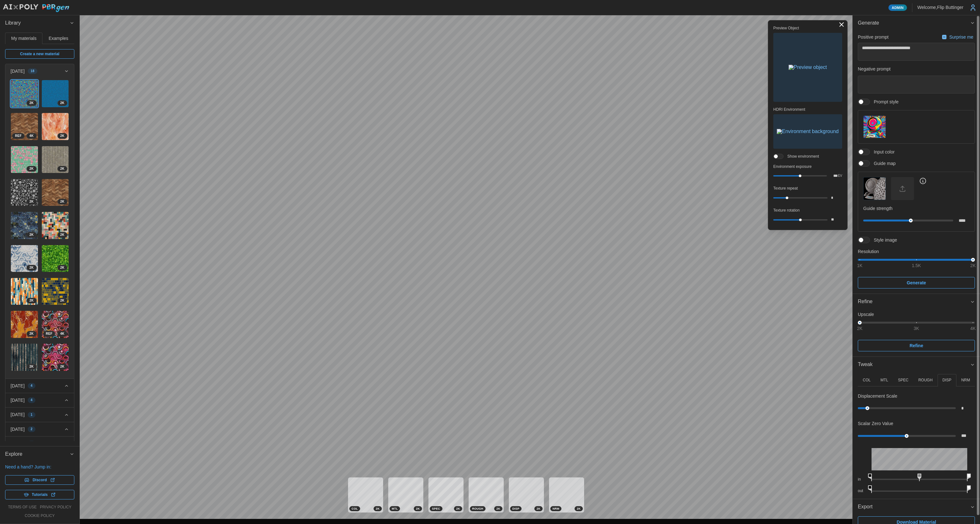  Describe the element at coordinates (875, 127) in the screenshot. I see `img: Prompt style` at that location.